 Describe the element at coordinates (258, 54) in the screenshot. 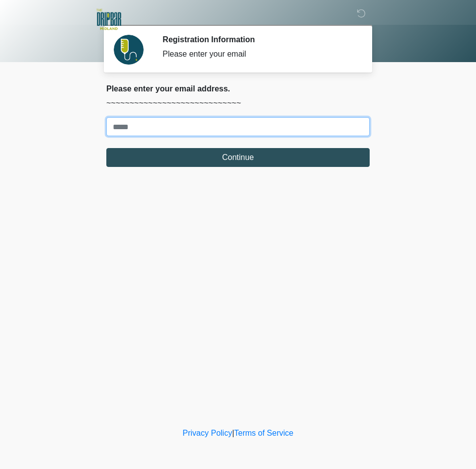

I see `div: Please enter your email` at that location.